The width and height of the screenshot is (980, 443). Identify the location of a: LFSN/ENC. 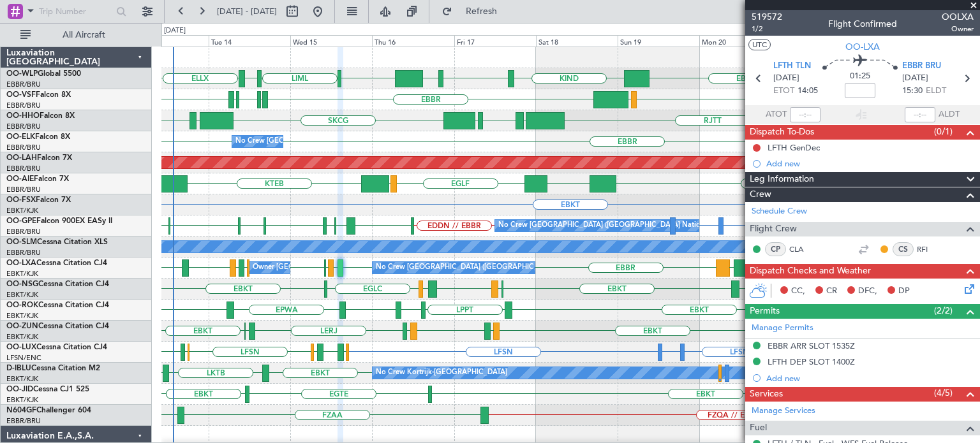
(24, 358).